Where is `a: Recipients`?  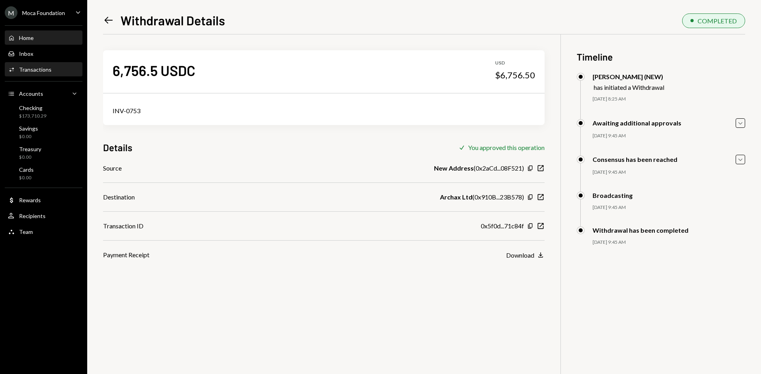
a: Recipients is located at coordinates (44, 216).